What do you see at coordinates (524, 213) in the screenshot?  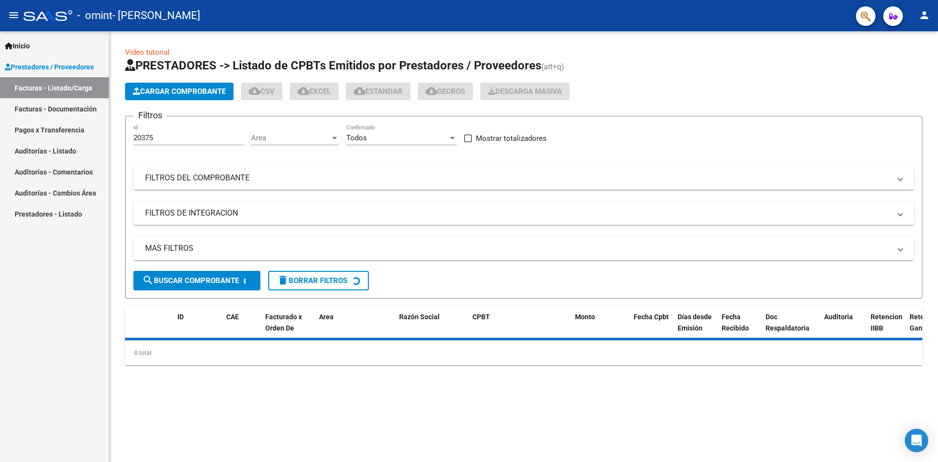 I see `mat-expansion-panel-header: FILTROS DE INTEGRACION` at bounding box center [524, 213].